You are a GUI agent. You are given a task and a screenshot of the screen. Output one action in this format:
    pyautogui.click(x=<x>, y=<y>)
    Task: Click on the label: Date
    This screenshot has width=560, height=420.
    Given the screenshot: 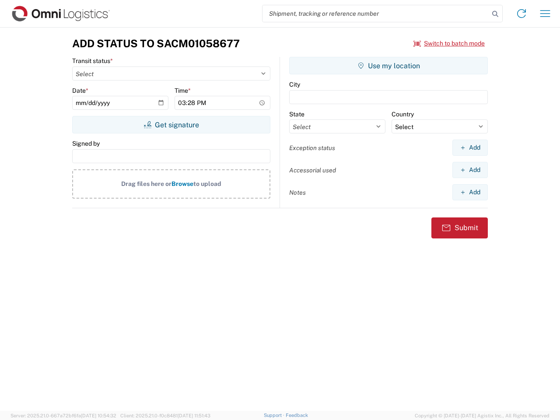 What is the action you would take?
    pyautogui.click(x=80, y=91)
    